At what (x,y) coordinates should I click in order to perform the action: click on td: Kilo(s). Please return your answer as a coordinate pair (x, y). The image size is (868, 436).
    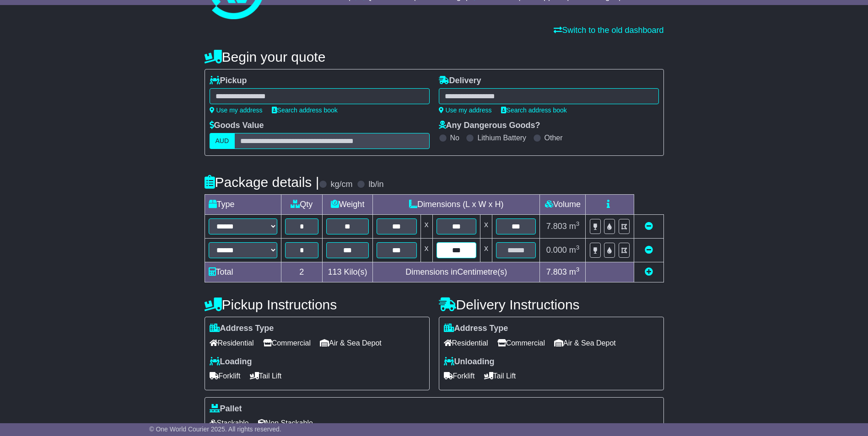
    Looking at the image, I should click on (347, 272).